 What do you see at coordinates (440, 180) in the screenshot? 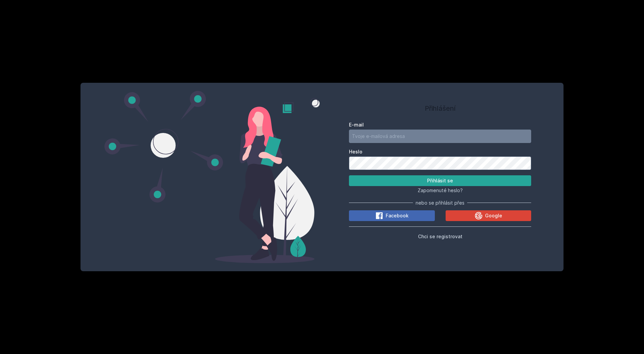
I see `button: Přihlásit se` at bounding box center [440, 180].